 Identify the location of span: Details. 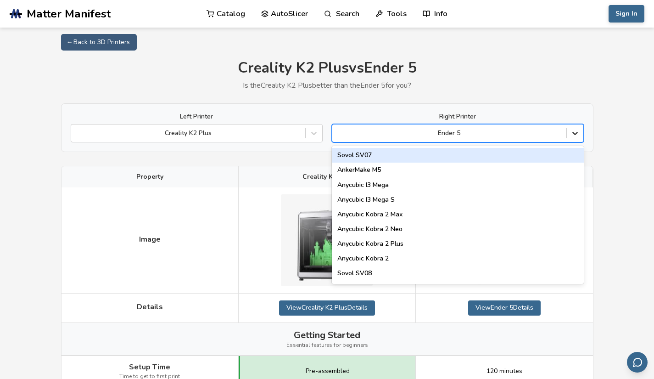
(150, 307).